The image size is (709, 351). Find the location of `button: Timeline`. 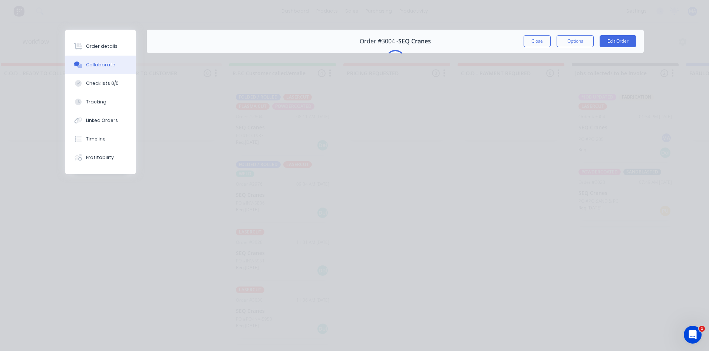

button: Timeline is located at coordinates (100, 139).